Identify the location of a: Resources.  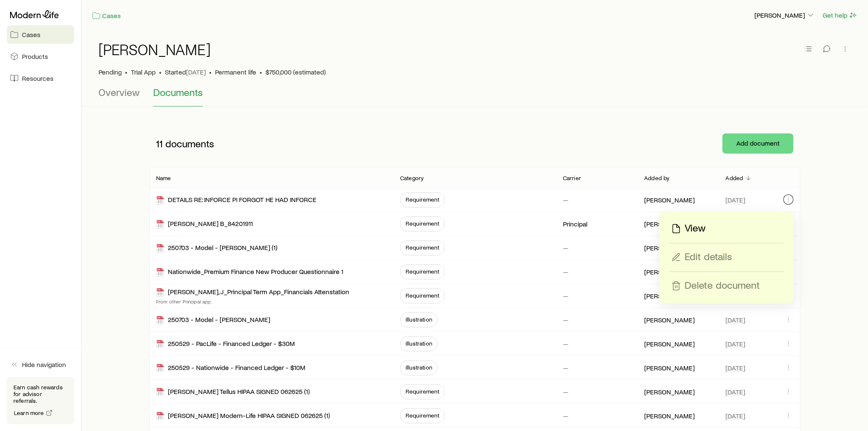
(40, 78).